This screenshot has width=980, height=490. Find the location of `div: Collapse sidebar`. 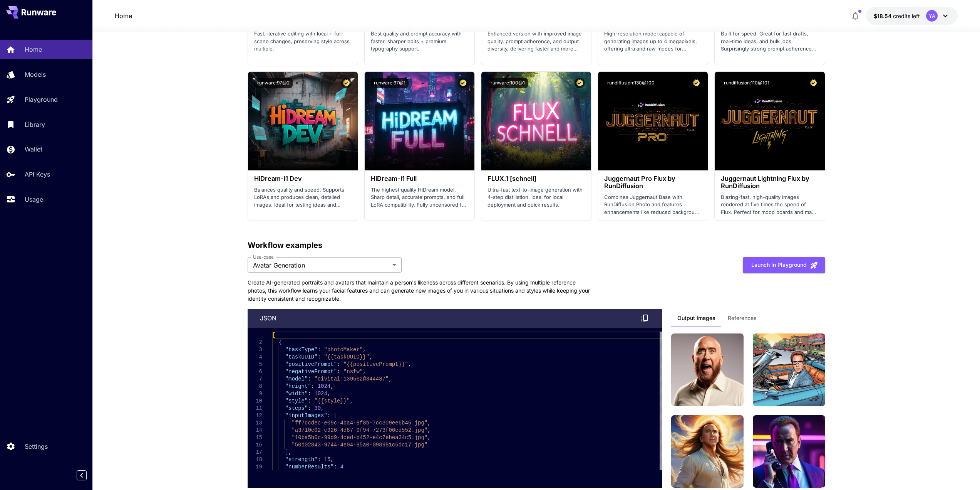

div: Collapse sidebar is located at coordinates (87, 475).